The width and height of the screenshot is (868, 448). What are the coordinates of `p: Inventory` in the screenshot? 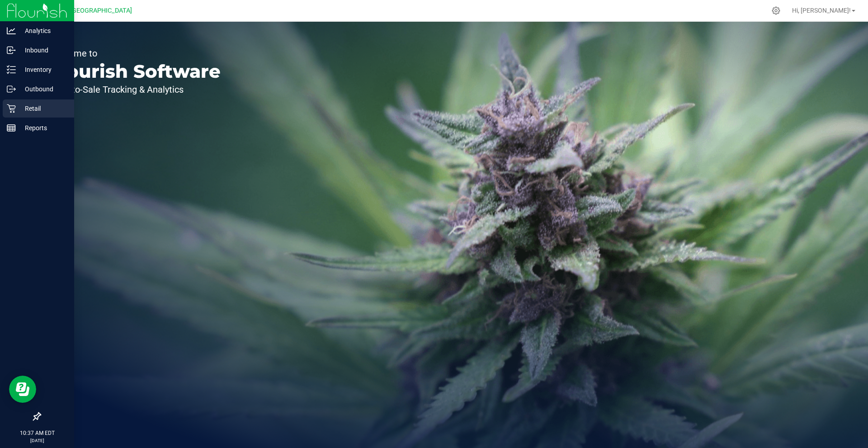 It's located at (43, 69).